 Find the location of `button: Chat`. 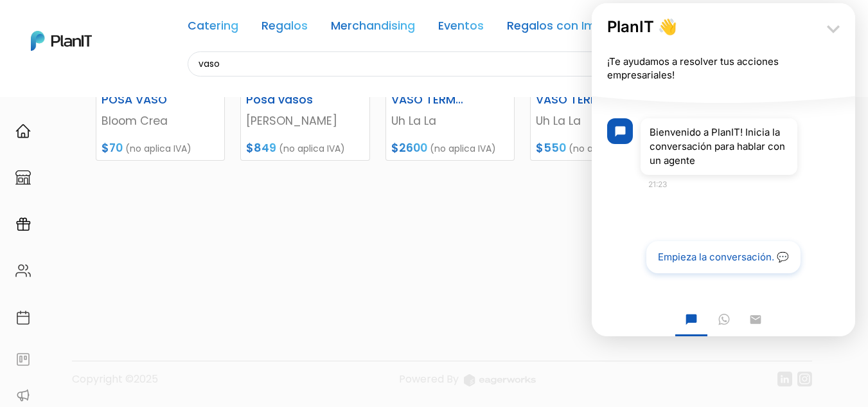

button: Chat is located at coordinates (100, 317).